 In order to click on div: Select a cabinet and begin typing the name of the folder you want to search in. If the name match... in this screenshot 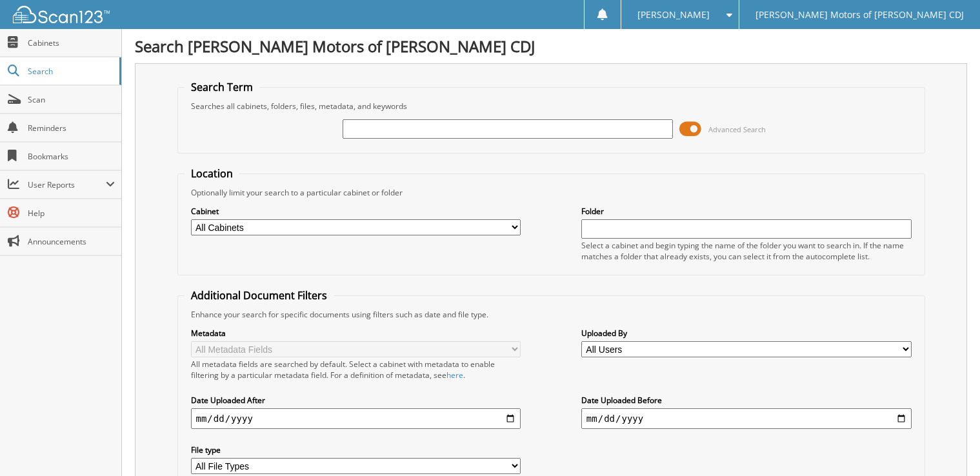, I will do `click(746, 251)`.